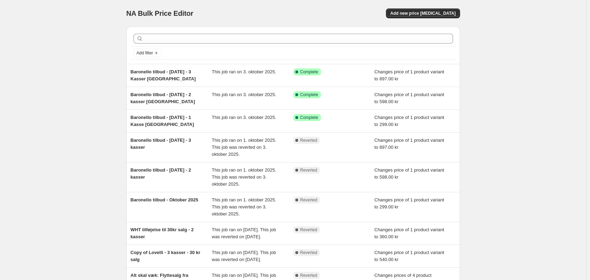 This screenshot has width=590, height=280. What do you see at coordinates (160, 13) in the screenshot?
I see `span: NA Bulk Price Editor` at bounding box center [160, 13].